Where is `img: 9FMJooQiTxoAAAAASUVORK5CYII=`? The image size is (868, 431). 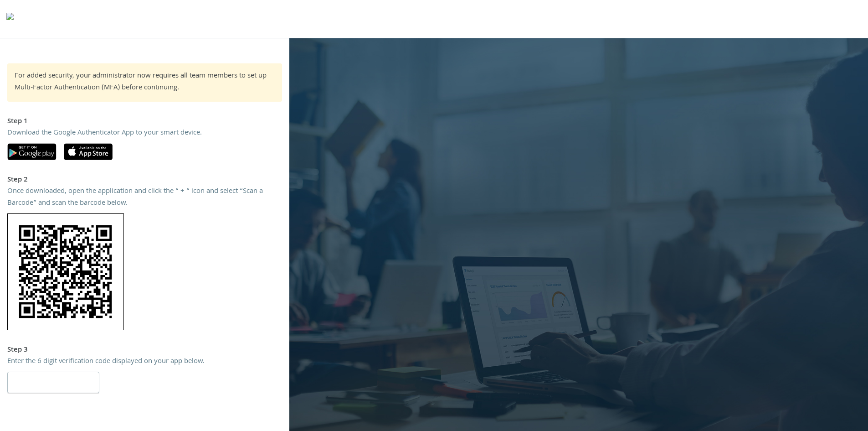 img: 9FMJooQiTxoAAAAASUVORK5CYII= is located at coordinates (66, 272).